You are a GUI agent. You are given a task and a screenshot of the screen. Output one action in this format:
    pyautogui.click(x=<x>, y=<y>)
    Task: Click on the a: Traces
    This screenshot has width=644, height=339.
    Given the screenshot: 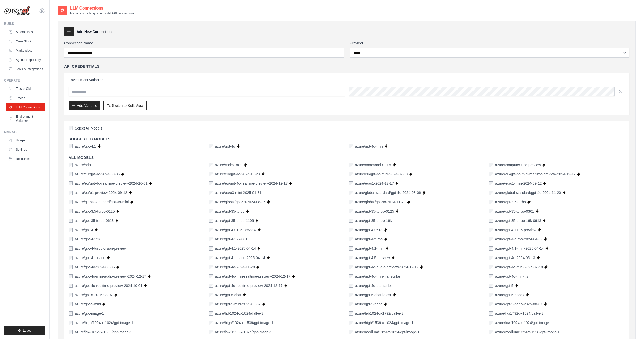 What is the action you would take?
    pyautogui.click(x=26, y=98)
    